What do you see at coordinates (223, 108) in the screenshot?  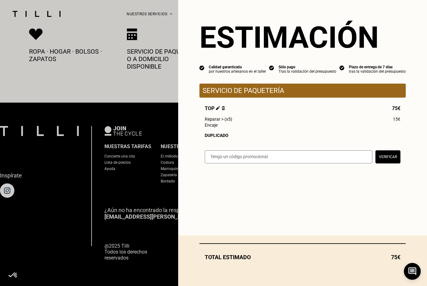 I see `img: Eliminar` at bounding box center [223, 108].